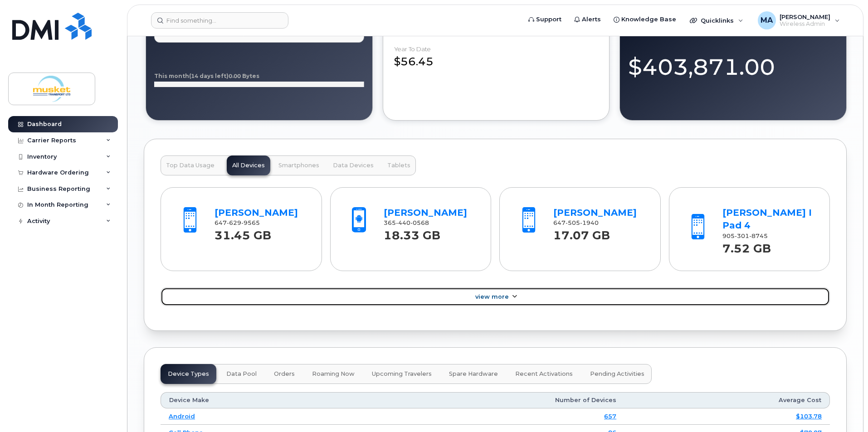  What do you see at coordinates (808, 417) in the screenshot?
I see `a: $103.78` at bounding box center [808, 417].